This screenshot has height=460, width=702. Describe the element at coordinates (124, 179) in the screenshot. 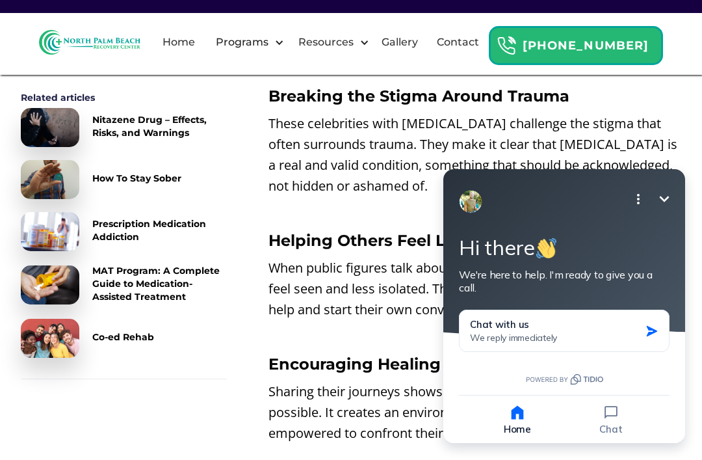

I see `a: How To Stay Sober` at that location.